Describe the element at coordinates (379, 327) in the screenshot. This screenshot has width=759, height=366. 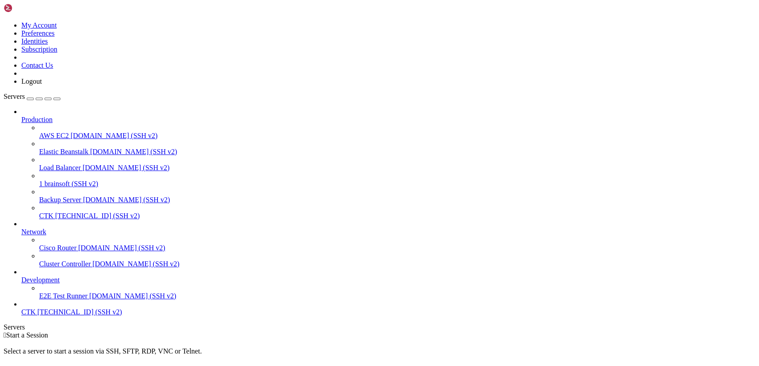
I see `div: Servers` at that location.